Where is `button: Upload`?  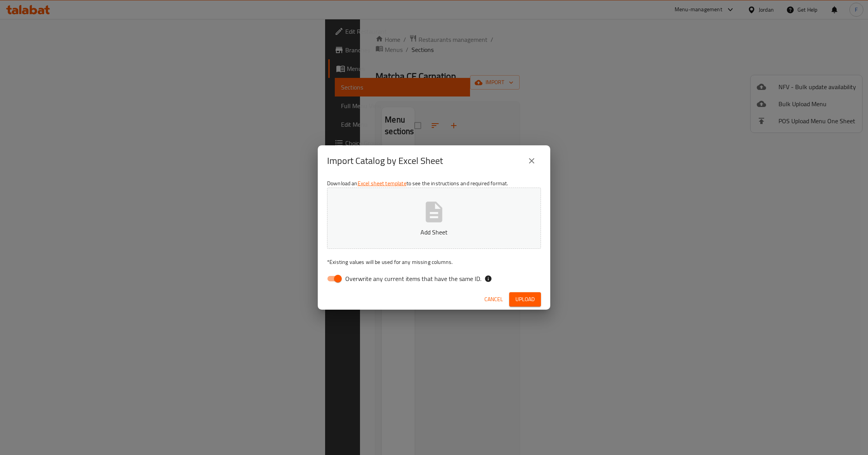 button: Upload is located at coordinates (525, 299).